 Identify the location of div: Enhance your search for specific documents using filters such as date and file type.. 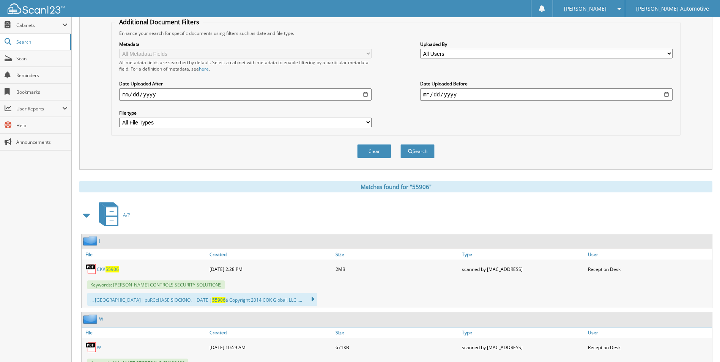
(395, 33).